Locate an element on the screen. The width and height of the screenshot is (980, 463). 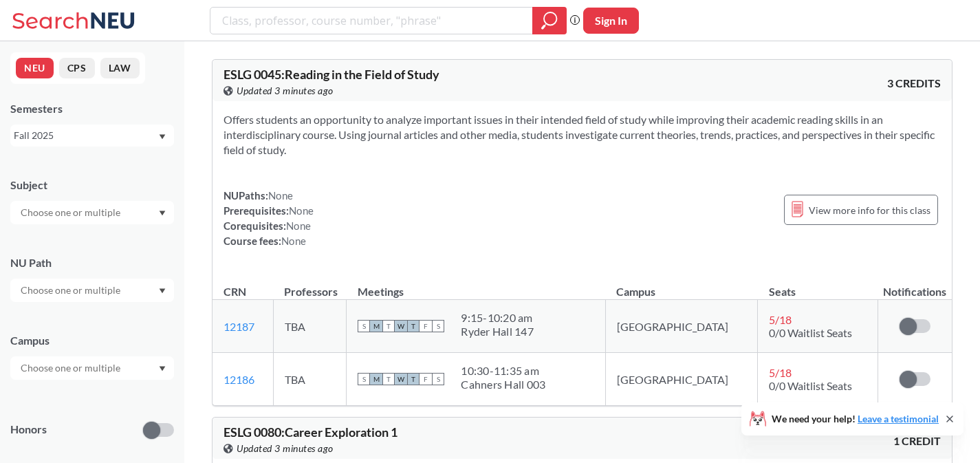
div: 9:15 - 10:20 am is located at coordinates (497, 318).